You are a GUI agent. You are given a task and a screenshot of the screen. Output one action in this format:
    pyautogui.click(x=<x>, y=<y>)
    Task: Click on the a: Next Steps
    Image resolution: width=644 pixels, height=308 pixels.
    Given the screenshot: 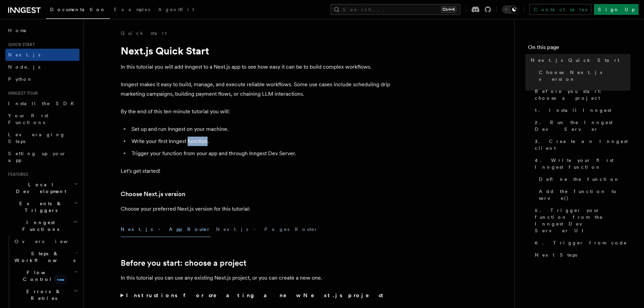 What is the action you would take?
    pyautogui.click(x=581, y=255)
    